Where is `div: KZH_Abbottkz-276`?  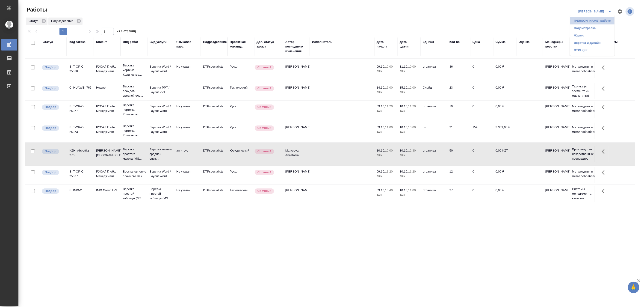
div: KZH_Abbottkz-276 is located at coordinates (80, 153).